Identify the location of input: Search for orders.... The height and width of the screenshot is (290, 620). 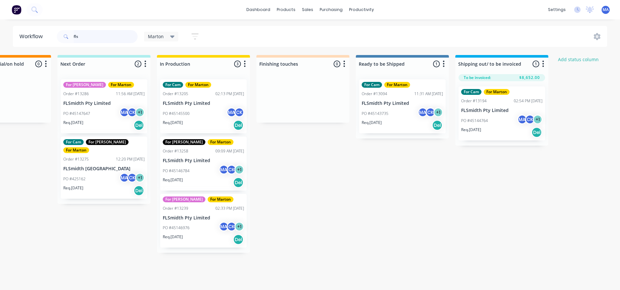
(106, 37).